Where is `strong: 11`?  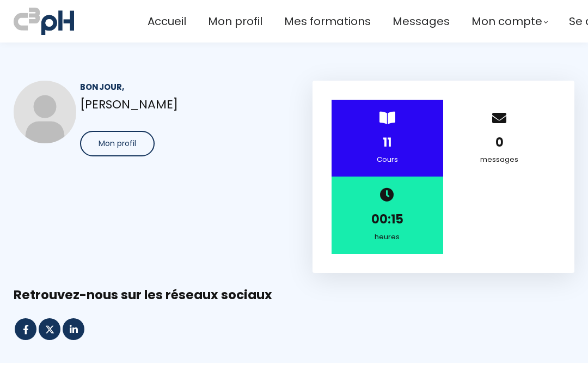 strong: 11 is located at coordinates (387, 142).